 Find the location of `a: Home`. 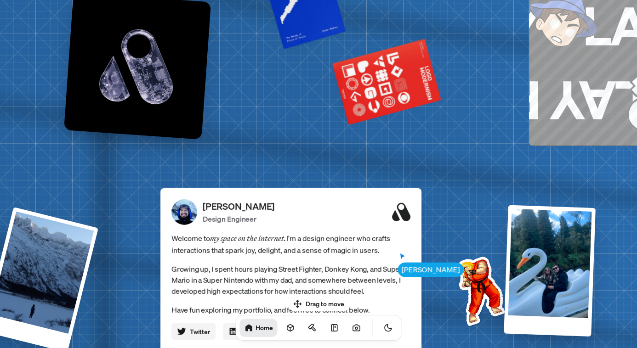

a: Home is located at coordinates (259, 328).